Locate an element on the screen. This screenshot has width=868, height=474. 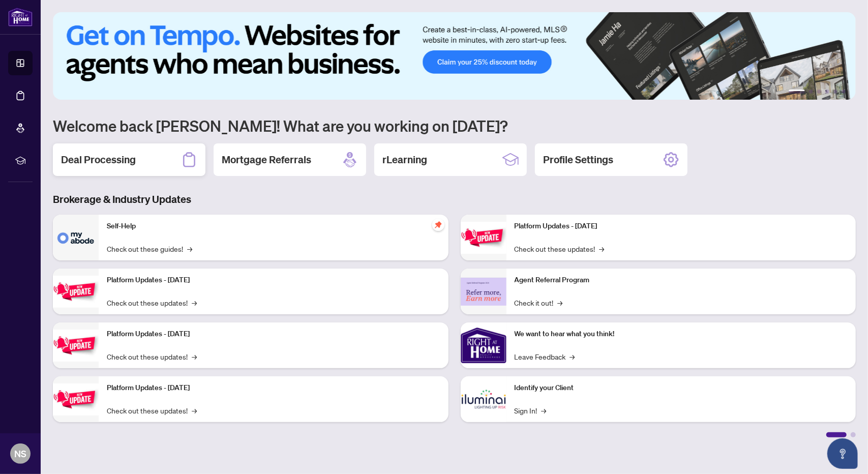
p: Agent Referral Program is located at coordinates (682, 281).